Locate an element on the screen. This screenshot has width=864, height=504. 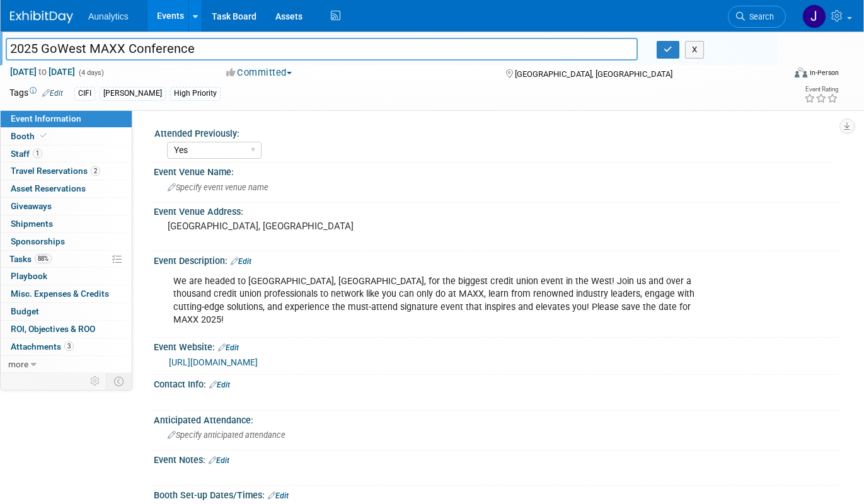
span: Aunalytics is located at coordinates (109, 17).